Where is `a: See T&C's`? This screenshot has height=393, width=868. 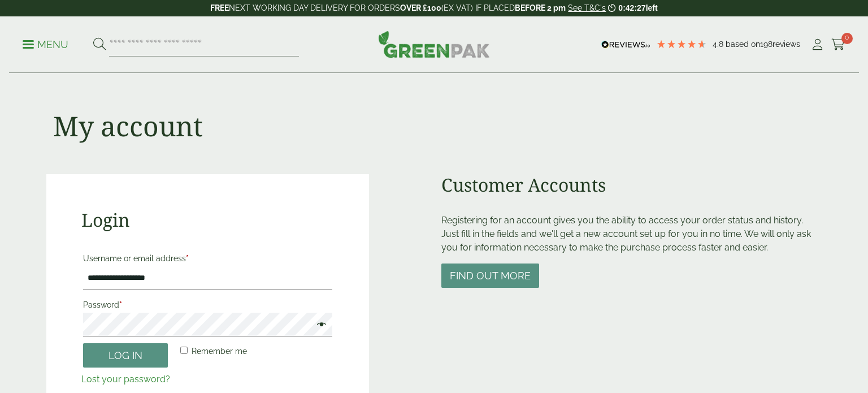
a: See T&C's is located at coordinates (586, 8).